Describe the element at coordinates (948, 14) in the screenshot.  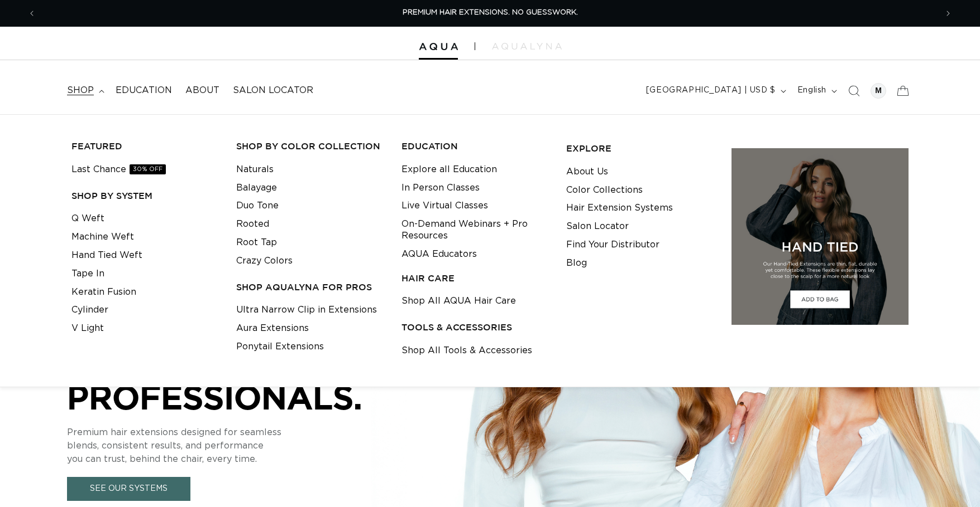
I see `button: Next announcement` at that location.